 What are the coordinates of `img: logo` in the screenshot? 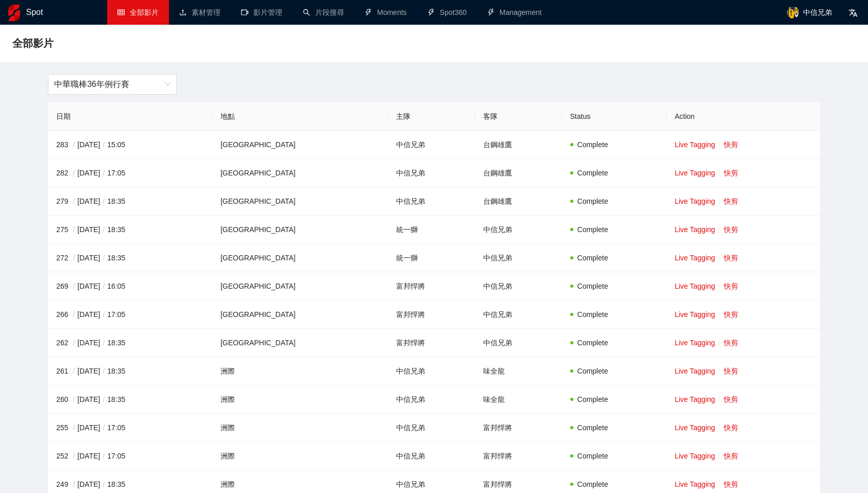 It's located at (14, 13).